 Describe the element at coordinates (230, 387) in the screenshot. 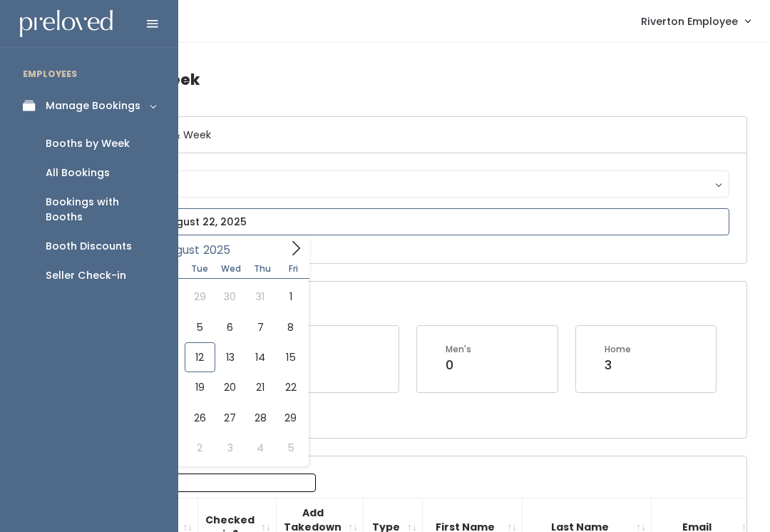

I see `span: August 20, 2025` at that location.